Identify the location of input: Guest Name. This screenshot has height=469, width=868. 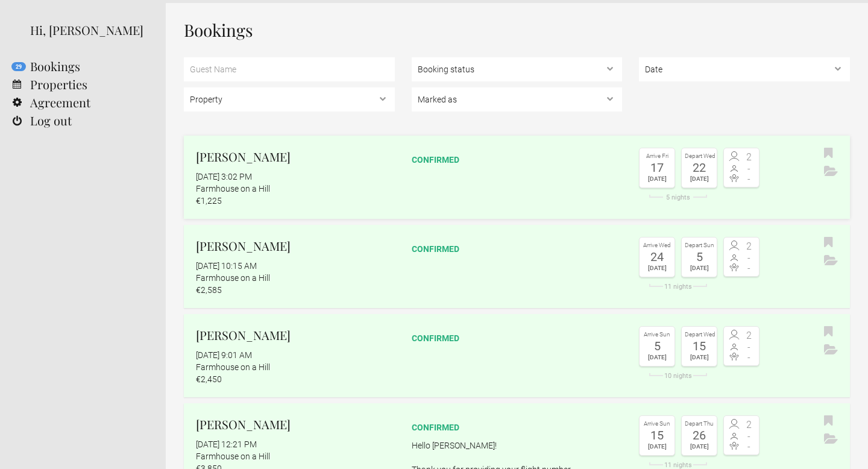
(289, 69).